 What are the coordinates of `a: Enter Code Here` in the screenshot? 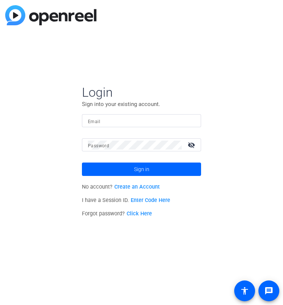 It's located at (150, 200).